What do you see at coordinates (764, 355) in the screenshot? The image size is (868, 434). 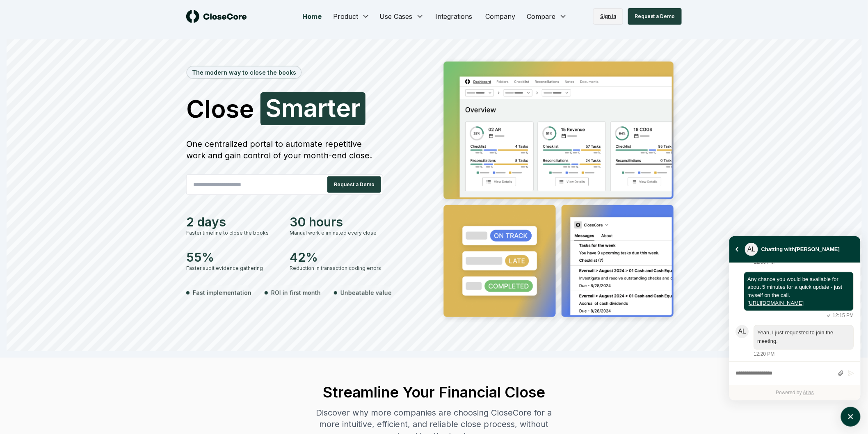 I see `div: 12:20 PM` at bounding box center [764, 355].